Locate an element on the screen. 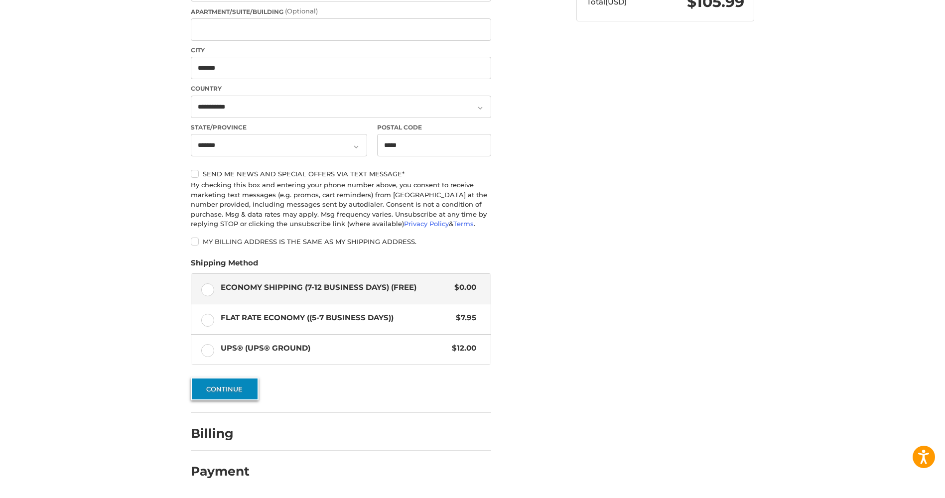  a: Privacy Policy is located at coordinates (427, 224).